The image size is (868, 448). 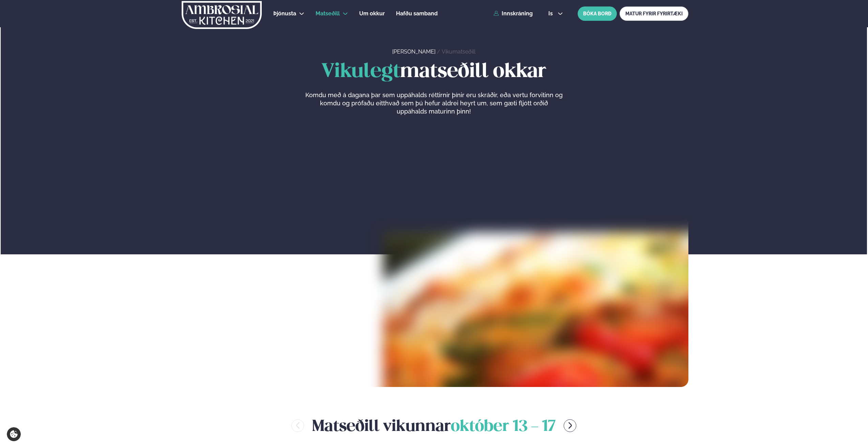 What do you see at coordinates (434, 425) in the screenshot?
I see `h2: Matseðill vikunnar` at bounding box center [434, 425].